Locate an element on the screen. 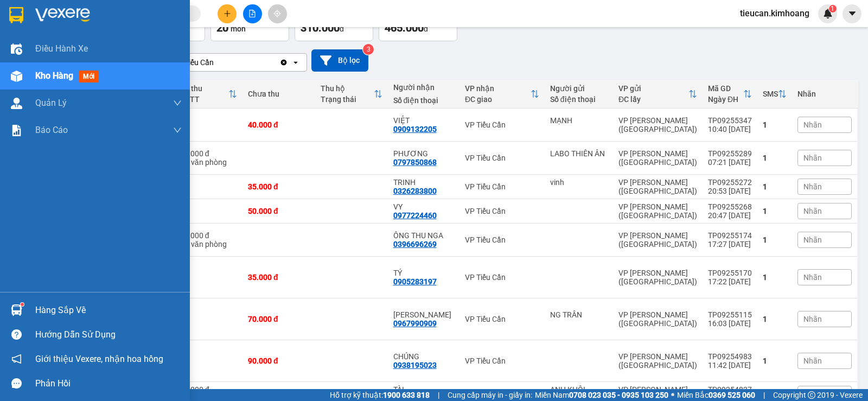 Image resolution: width=868 pixels, height=401 pixels. sup: 1 is located at coordinates (22, 304).